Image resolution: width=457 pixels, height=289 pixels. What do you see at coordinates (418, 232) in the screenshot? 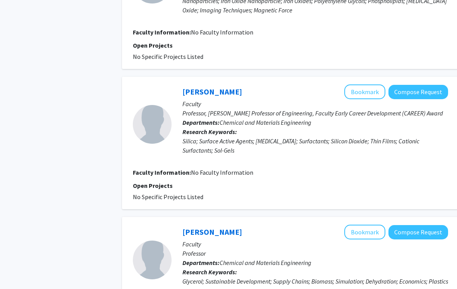
I see `button: Compose Request to Jeffrey Seay` at bounding box center [418, 232].